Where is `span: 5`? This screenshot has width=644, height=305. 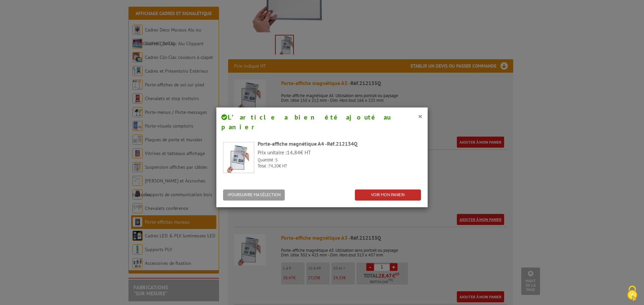 span: 5 is located at coordinates (276, 160).